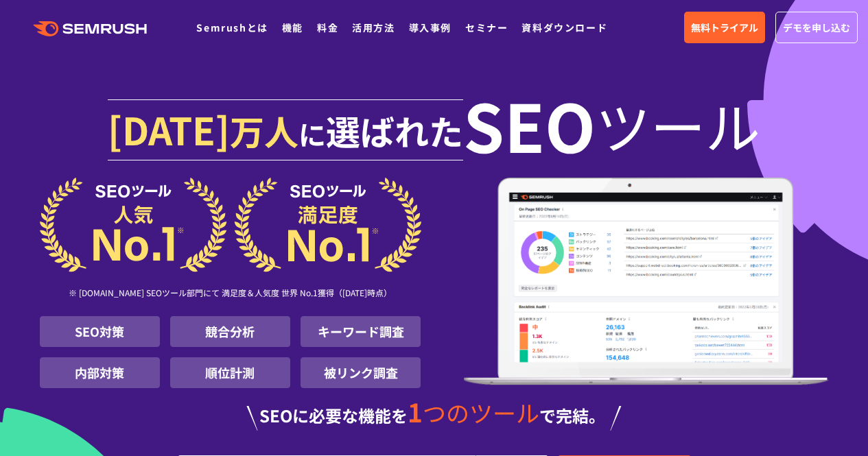 This screenshot has width=868, height=456. I want to click on li: 内部対策, so click(100, 372).